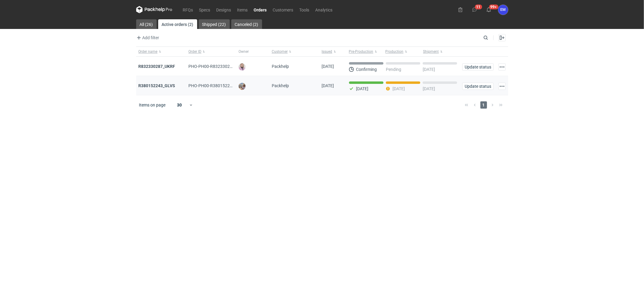 The height and width of the screenshot is (308, 644). Describe the element at coordinates (147, 38) in the screenshot. I see `button: Add filter` at that location.